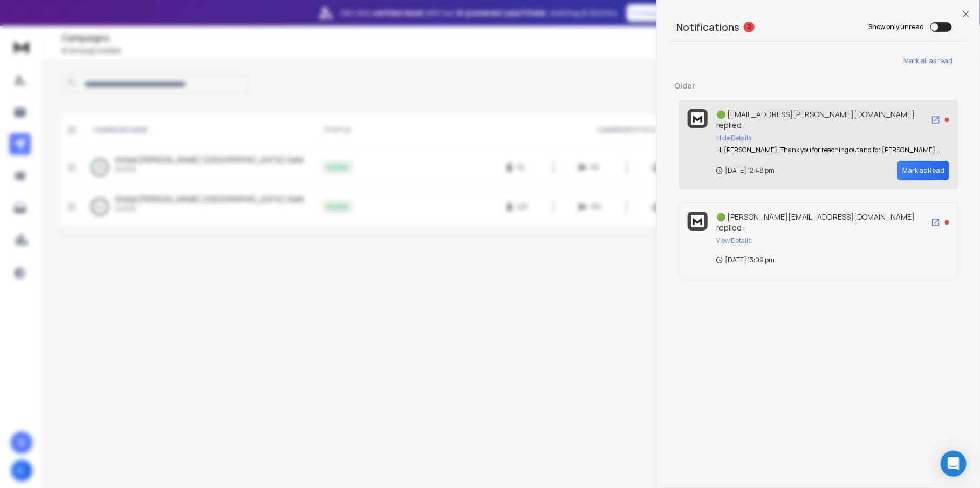 The width and height of the screenshot is (980, 488). Describe the element at coordinates (734, 138) in the screenshot. I see `div: Hide Details` at that location.